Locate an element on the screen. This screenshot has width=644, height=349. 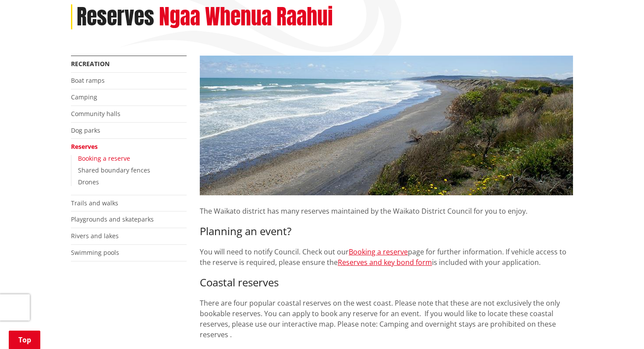
a: Reserves and key bond form is located at coordinates (384, 262).